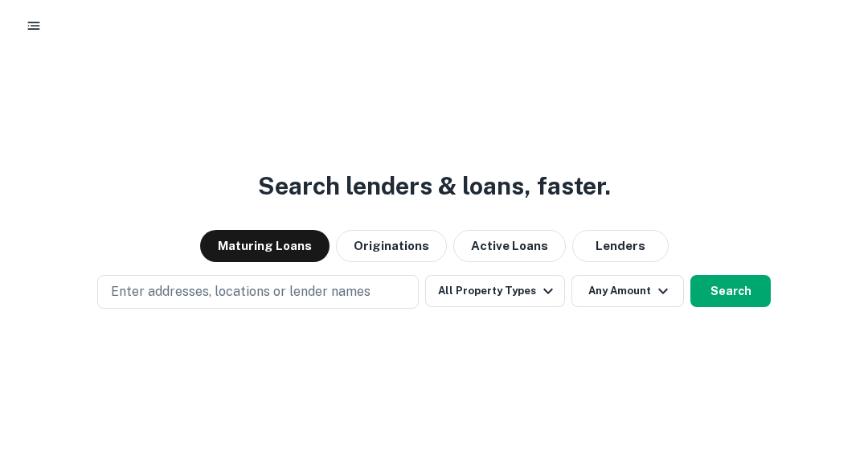 The image size is (868, 451). I want to click on button: Originations, so click(392, 246).